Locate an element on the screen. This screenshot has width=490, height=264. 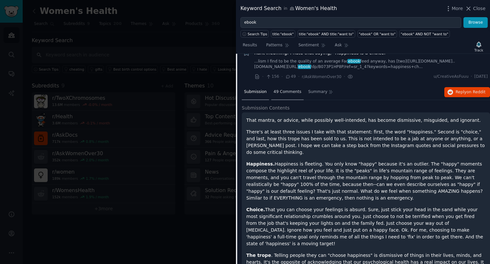
span: Results is located at coordinates (250, 45).